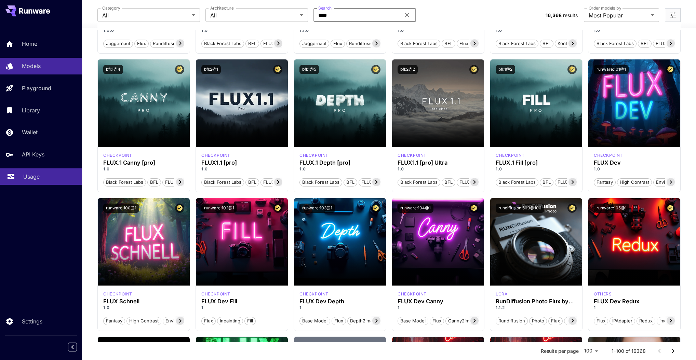 This screenshot has width=696, height=360. Describe the element at coordinates (118, 43) in the screenshot. I see `button: juggernaut` at that location.